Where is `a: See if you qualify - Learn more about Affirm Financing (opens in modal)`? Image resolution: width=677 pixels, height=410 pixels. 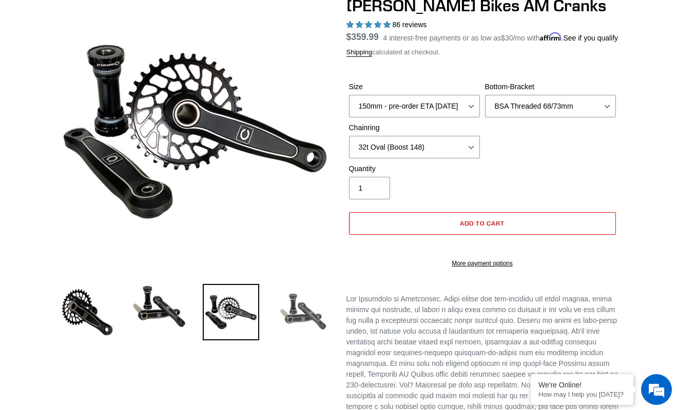 a: See if you qualify - Learn more about Affirm Financing (opens in modal) is located at coordinates (590, 38).